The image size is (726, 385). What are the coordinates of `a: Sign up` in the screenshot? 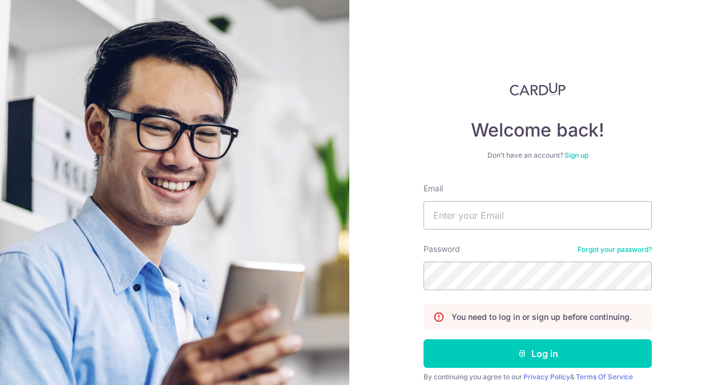 It's located at (577, 155).